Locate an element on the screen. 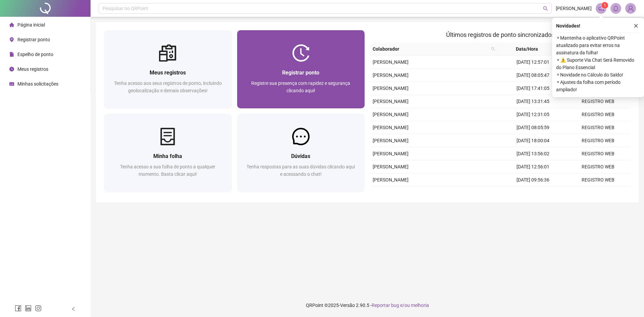  a: Meus registrosTenha acesso aos seus registros de ponto, incluindo geolocalização e demais observa... is located at coordinates (168, 69).